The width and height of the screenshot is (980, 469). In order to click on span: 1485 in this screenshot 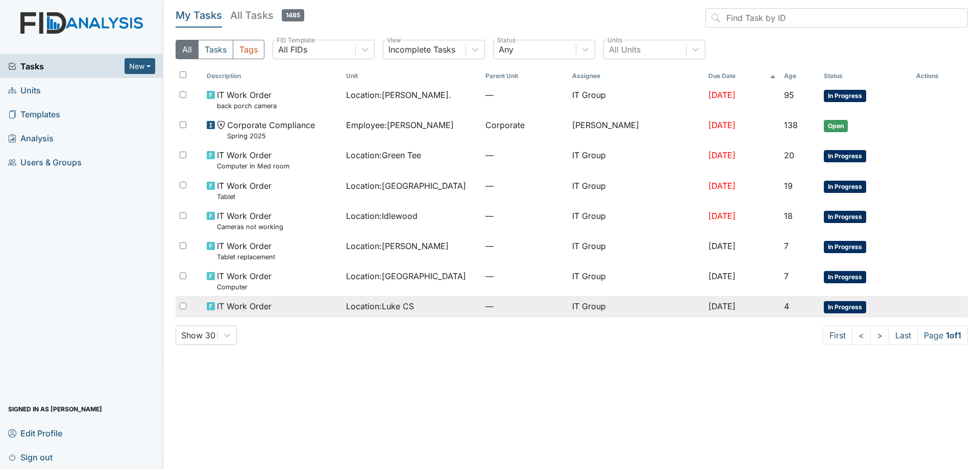, I will do `click(293, 15)`.